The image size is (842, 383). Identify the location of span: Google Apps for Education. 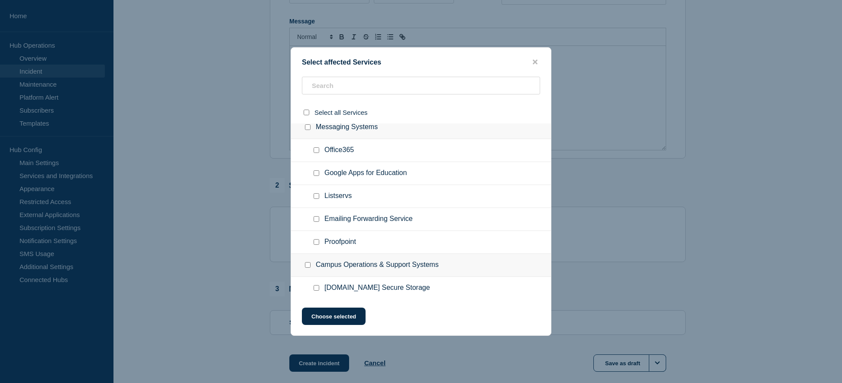
(366, 173).